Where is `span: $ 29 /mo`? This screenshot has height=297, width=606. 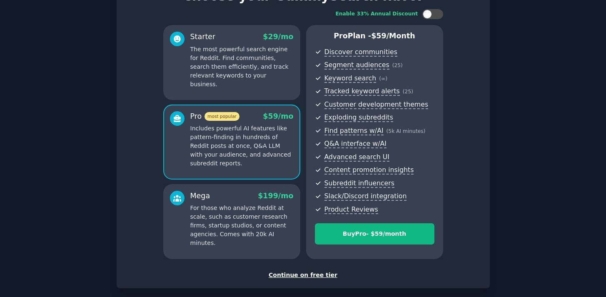
span: $ 29 /mo is located at coordinates (278, 37).